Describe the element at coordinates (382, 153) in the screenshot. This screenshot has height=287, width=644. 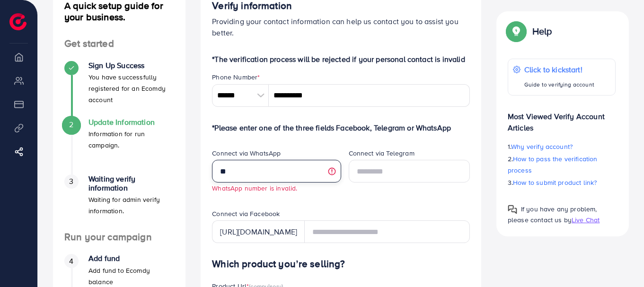
I see `label: Connect via Telegram` at that location.